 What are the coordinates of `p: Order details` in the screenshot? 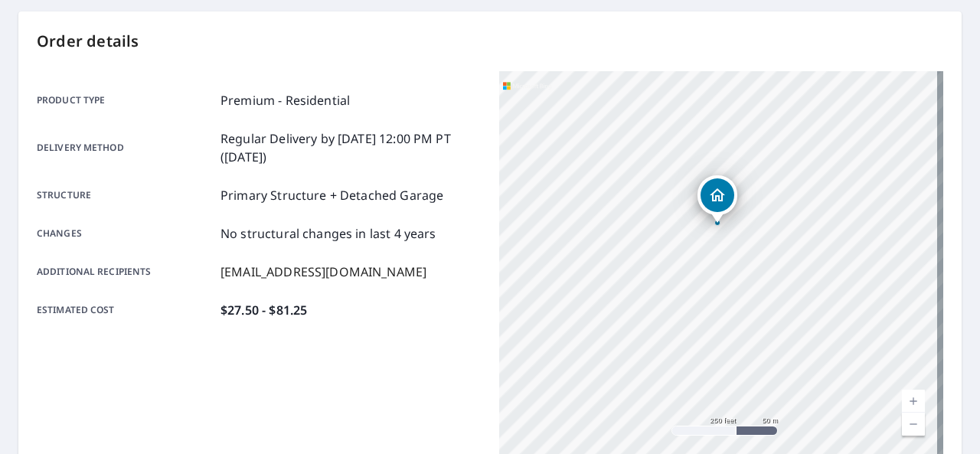 It's located at (490, 41).